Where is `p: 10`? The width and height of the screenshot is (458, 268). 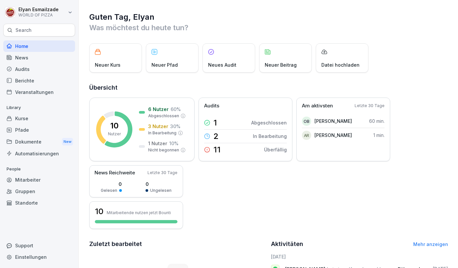
p: 10 is located at coordinates (114, 126).